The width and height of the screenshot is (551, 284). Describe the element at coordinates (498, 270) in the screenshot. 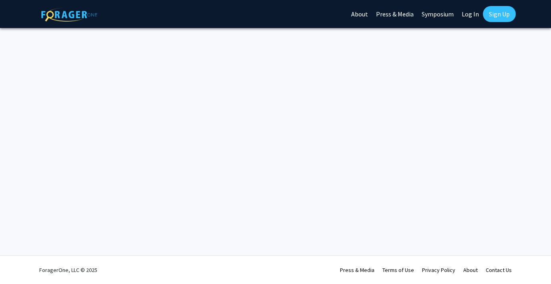

I see `a: Contact Us` at that location.